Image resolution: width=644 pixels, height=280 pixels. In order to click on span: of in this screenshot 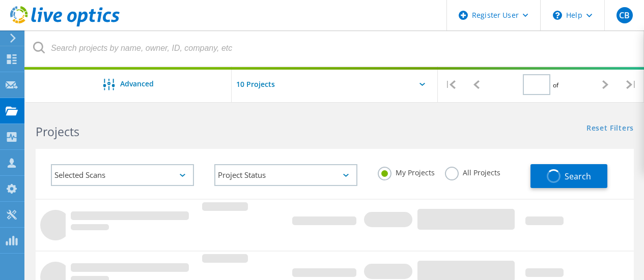, I will do `click(555, 85)`.